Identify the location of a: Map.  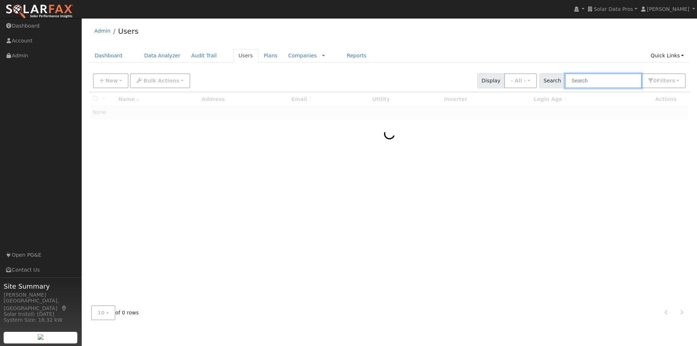
(64, 308).